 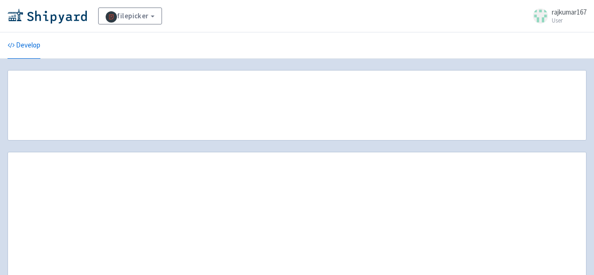 I want to click on small: User, so click(x=569, y=20).